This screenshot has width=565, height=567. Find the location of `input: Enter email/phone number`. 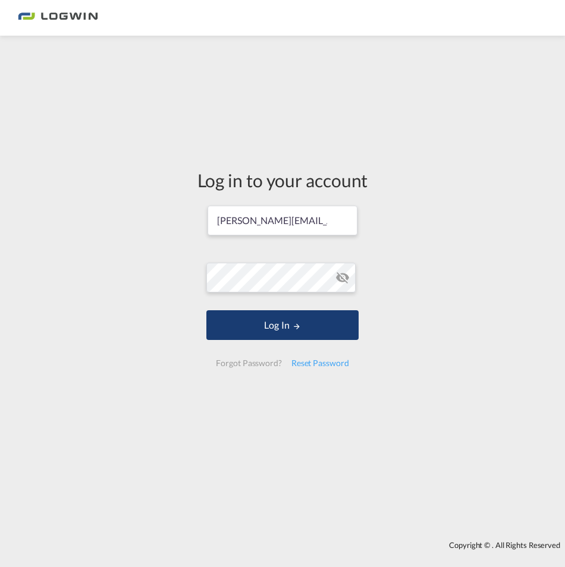

input: Enter email/phone number is located at coordinates (282, 221).